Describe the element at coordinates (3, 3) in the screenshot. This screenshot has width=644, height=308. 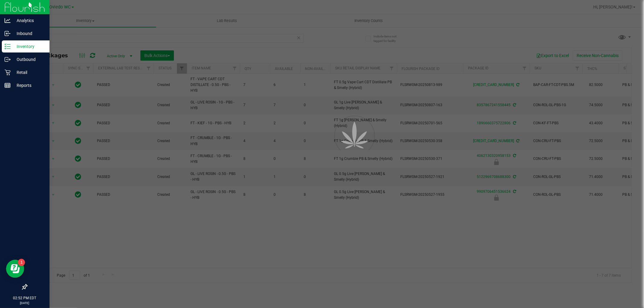
I see `span: 1` at that location.